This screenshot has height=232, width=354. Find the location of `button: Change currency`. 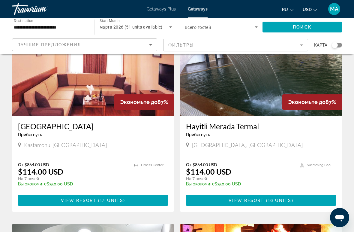

button: Change currency is located at coordinates (310, 9).